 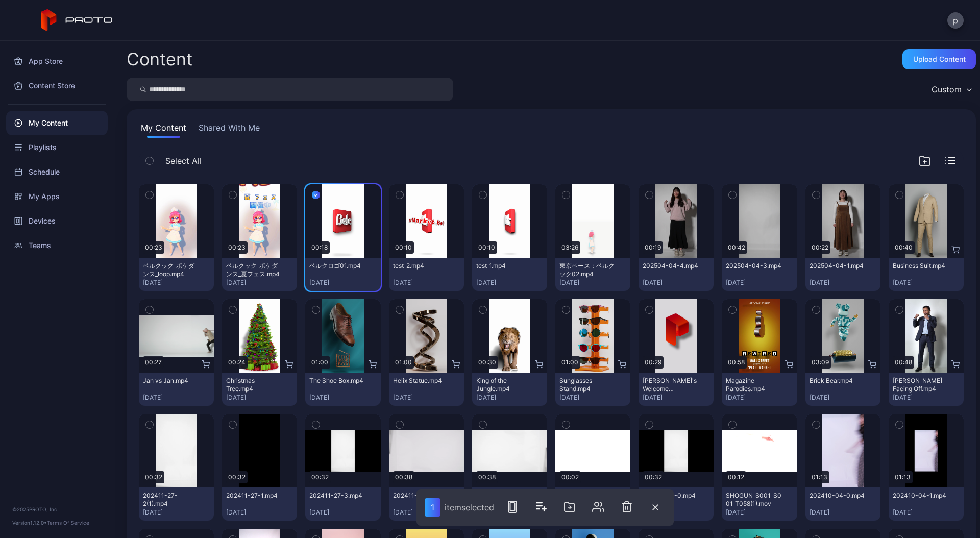 I want to click on div: SHOGUN_S001_S001_T058(1).mov, so click(x=754, y=499).